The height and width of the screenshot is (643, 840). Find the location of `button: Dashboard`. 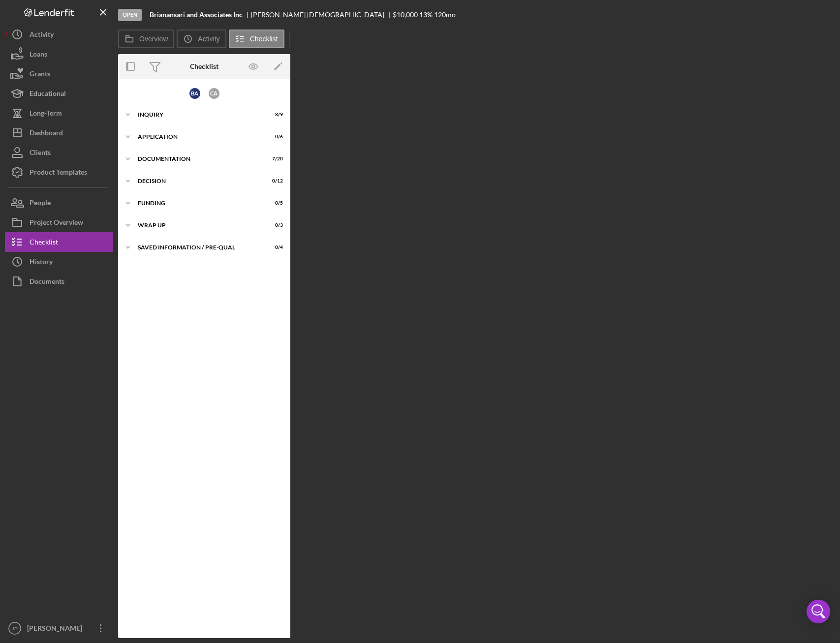

button: Dashboard is located at coordinates (59, 133).